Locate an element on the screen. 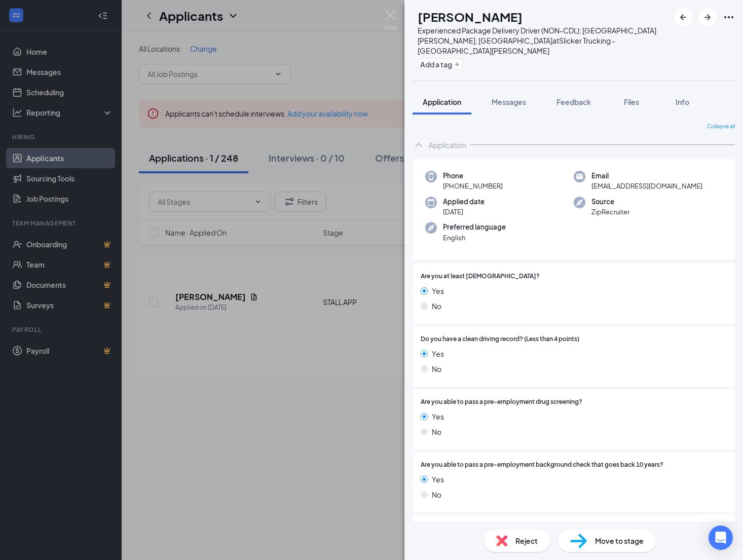 The height and width of the screenshot is (560, 743). span: Files is located at coordinates (632, 102).